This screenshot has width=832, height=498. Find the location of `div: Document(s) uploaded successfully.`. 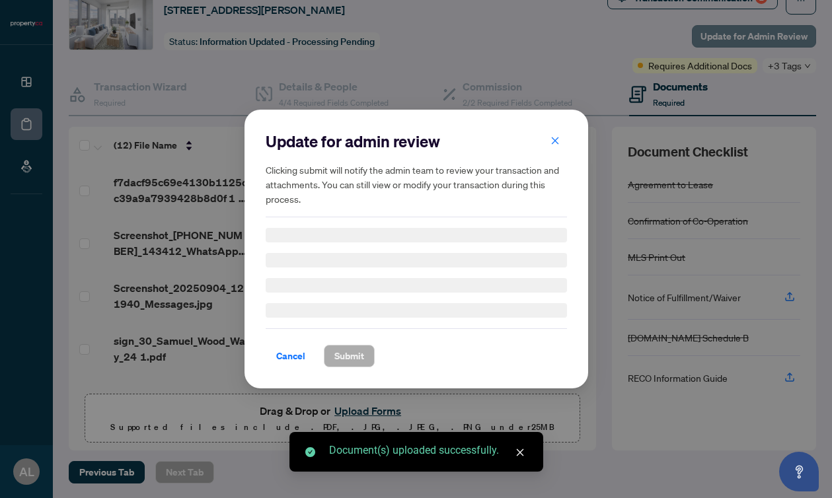

div: Document(s) uploaded successfully. is located at coordinates (428, 451).